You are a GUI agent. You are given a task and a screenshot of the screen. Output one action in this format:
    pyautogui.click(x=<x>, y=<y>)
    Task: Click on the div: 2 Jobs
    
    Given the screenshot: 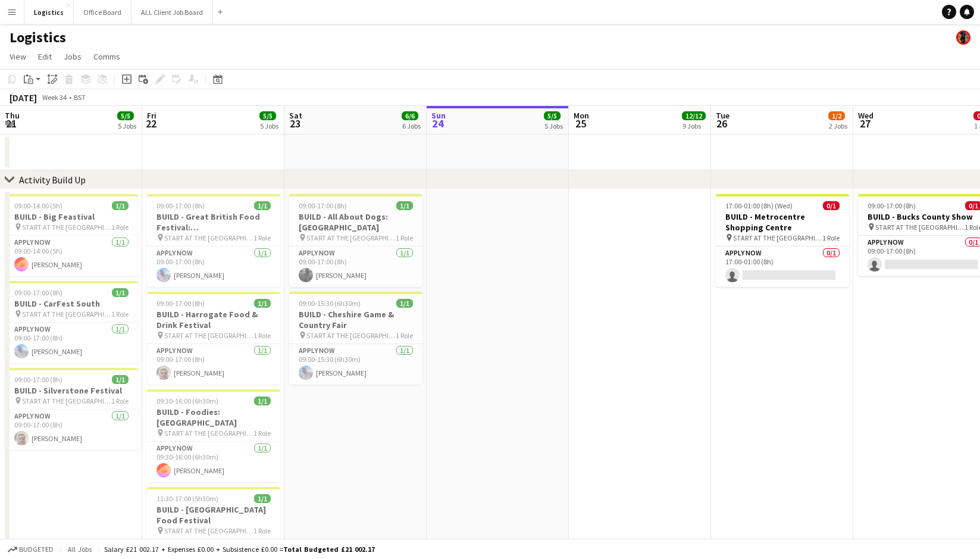 What is the action you would take?
    pyautogui.click(x=838, y=126)
    